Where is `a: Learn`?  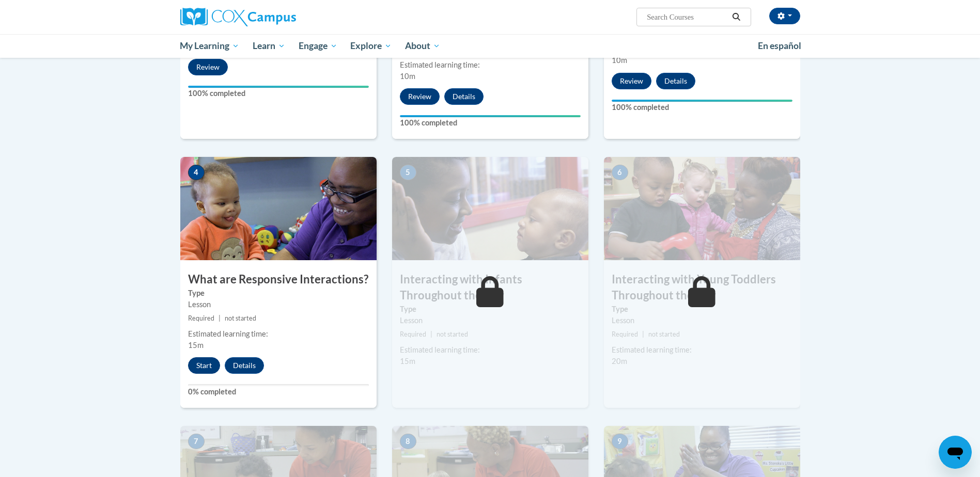 a: Learn is located at coordinates (269, 46).